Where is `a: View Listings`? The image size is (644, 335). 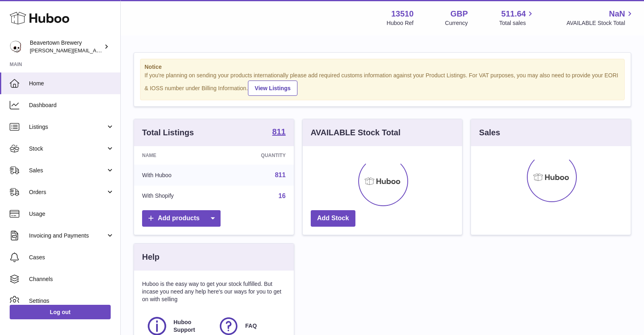 a: View Listings is located at coordinates (273, 88).